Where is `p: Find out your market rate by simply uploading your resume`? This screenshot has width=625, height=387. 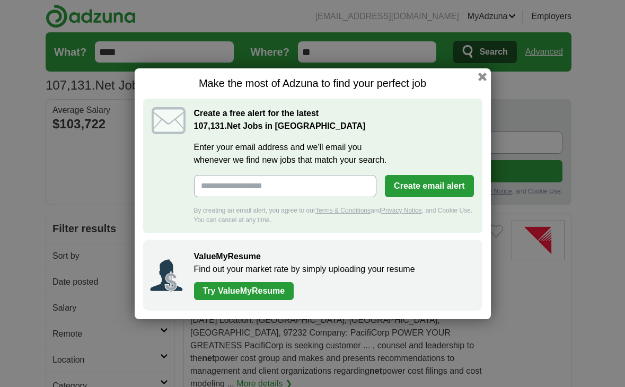 p: Find out your market rate by simply uploading your resume is located at coordinates (333, 269).